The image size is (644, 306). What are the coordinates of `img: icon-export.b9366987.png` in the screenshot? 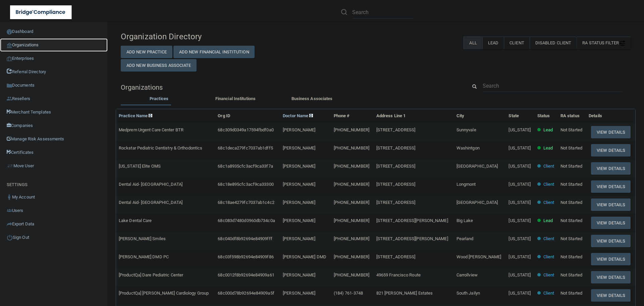 It's located at (9, 224).